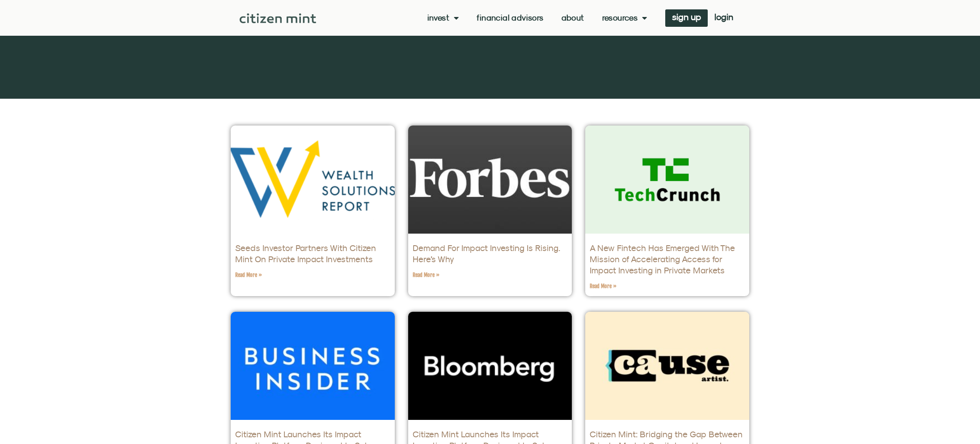 The width and height of the screenshot is (980, 444). I want to click on a: About, so click(573, 18).